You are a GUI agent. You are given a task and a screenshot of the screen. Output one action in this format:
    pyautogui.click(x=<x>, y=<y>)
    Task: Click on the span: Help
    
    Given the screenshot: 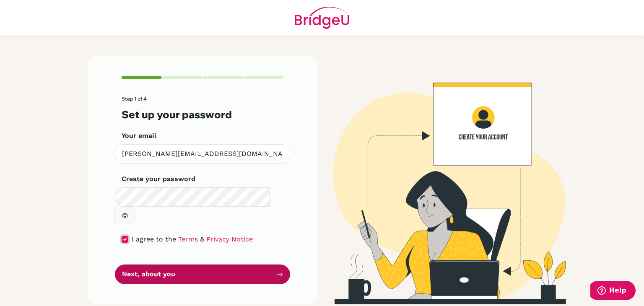 What is the action you would take?
    pyautogui.click(x=27, y=10)
    